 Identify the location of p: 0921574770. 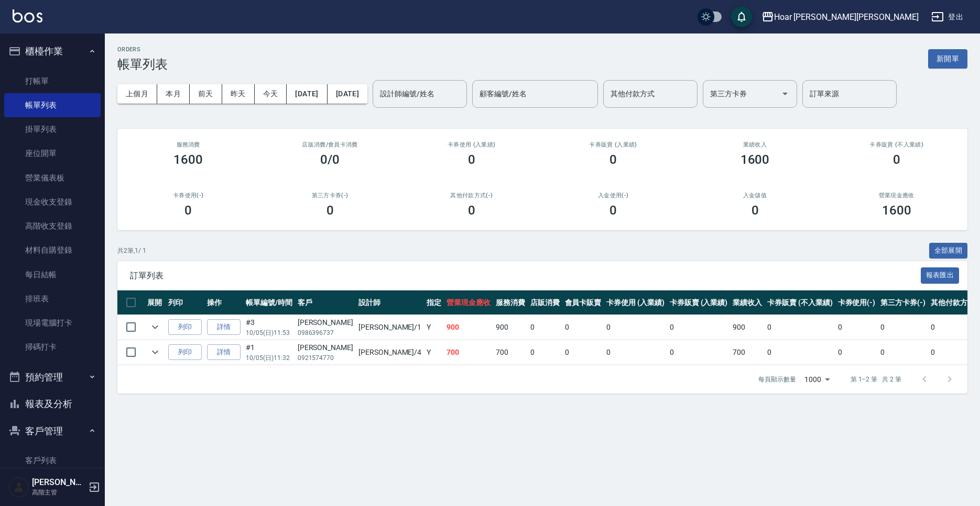
(325, 358).